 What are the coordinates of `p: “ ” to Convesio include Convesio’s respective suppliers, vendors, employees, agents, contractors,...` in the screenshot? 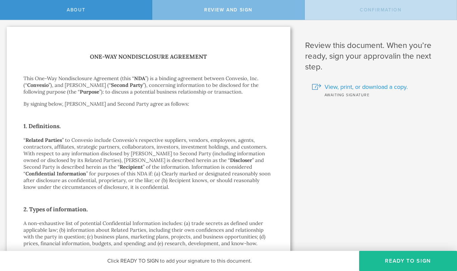 It's located at (148, 164).